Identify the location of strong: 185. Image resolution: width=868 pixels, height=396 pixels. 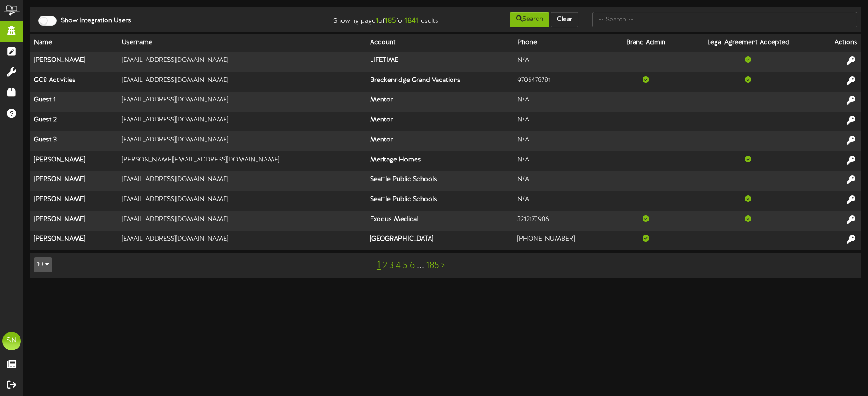
(391, 21).